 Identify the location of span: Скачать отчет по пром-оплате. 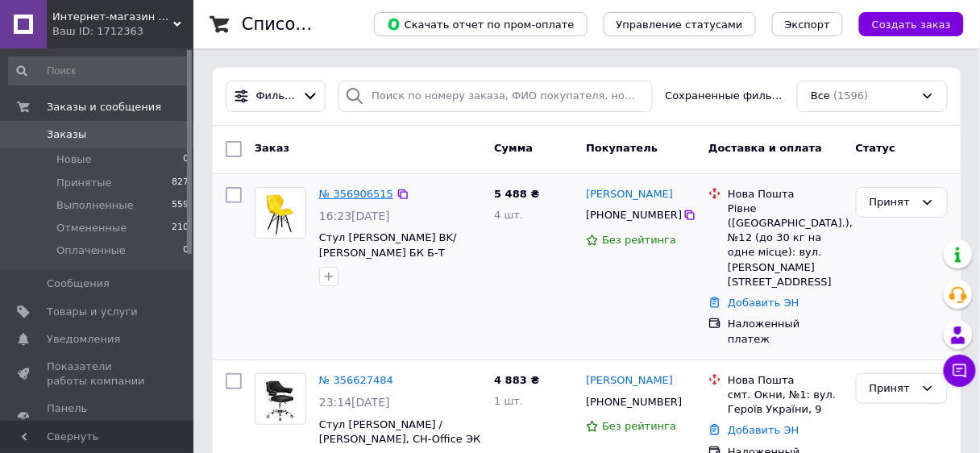
(480, 25).